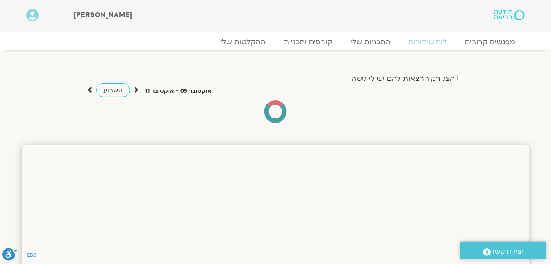 The image size is (551, 264). What do you see at coordinates (178, 91) in the screenshot?
I see `p: אוקטובר 05 - אוקטובר 11` at bounding box center [178, 91].